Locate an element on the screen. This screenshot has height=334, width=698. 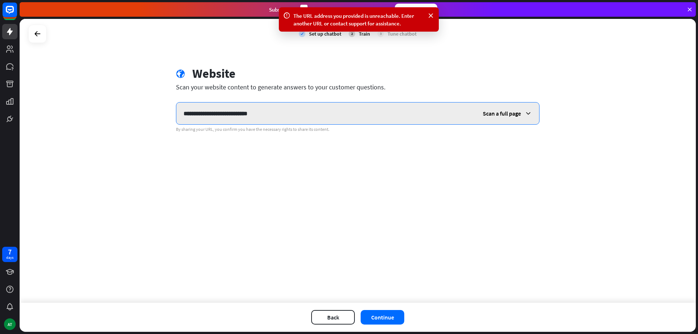
div: Train is located at coordinates (364, 34).